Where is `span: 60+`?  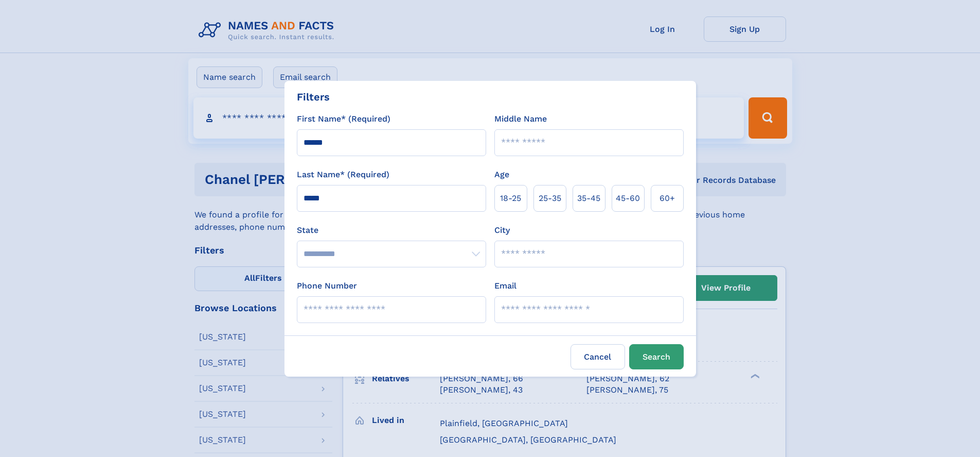 span: 60+ is located at coordinates (667, 198).